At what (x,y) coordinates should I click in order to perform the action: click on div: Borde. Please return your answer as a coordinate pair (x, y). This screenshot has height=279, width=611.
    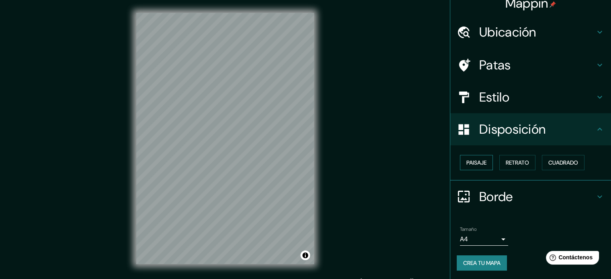
    Looking at the image, I should click on (531, 197).